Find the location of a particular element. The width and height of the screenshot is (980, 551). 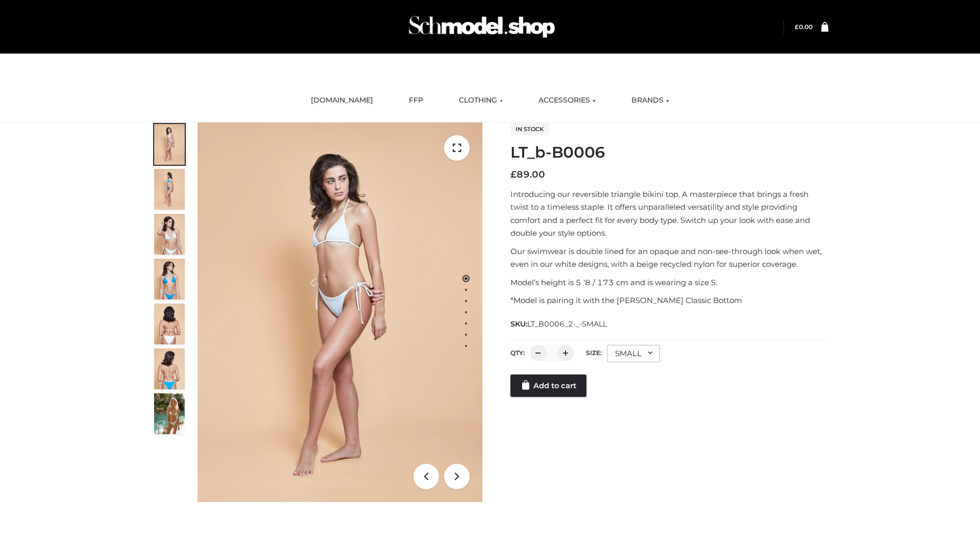

bdi: 0.00 is located at coordinates (804, 26).